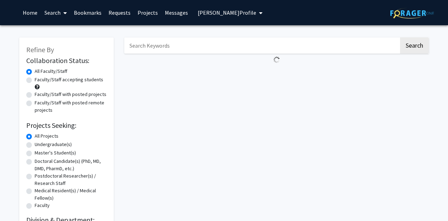 The width and height of the screenshot is (448, 221). Describe the element at coordinates (276, 74) in the screenshot. I see `nav: Page navigation` at that location.